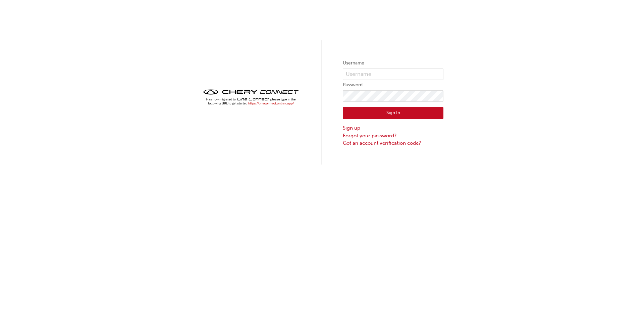  Describe the element at coordinates (393, 63) in the screenshot. I see `label: Username` at that location.